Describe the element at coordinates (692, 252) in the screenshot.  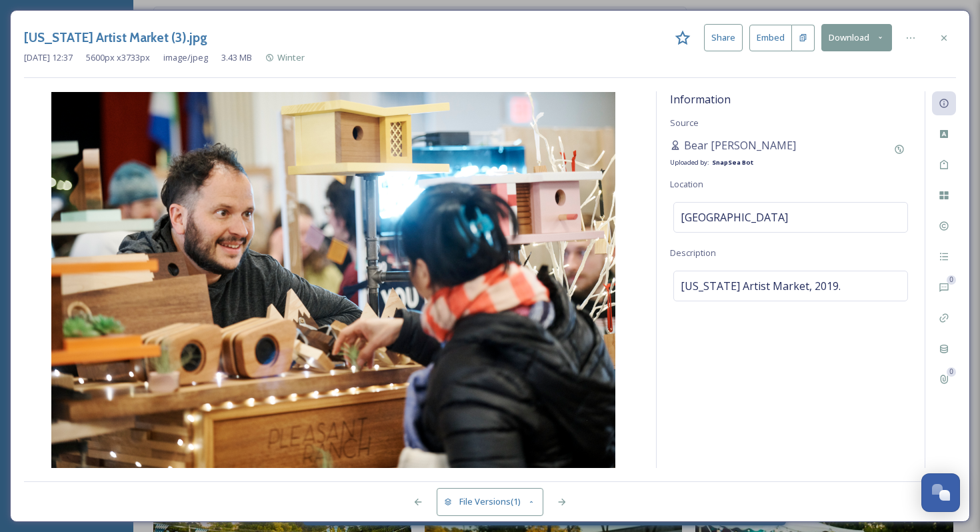
I see `span: Description` at that location.